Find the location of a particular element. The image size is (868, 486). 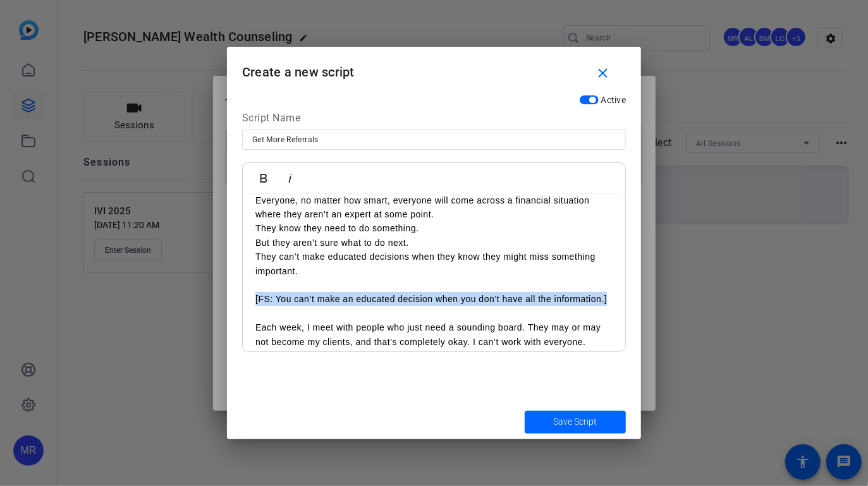

span: Active is located at coordinates (614, 100).